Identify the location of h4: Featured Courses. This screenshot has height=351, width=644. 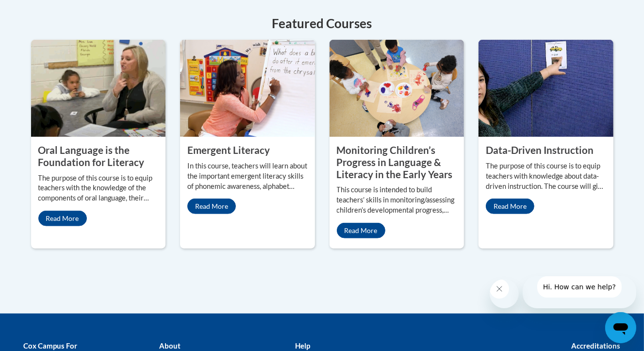
(322, 23).